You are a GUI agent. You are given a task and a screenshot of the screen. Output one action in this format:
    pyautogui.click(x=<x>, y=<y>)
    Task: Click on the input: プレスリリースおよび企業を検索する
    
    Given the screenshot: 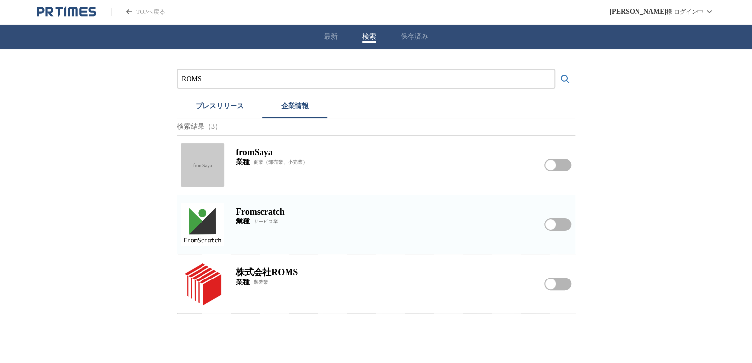 What is the action you would take?
    pyautogui.click(x=366, y=79)
    